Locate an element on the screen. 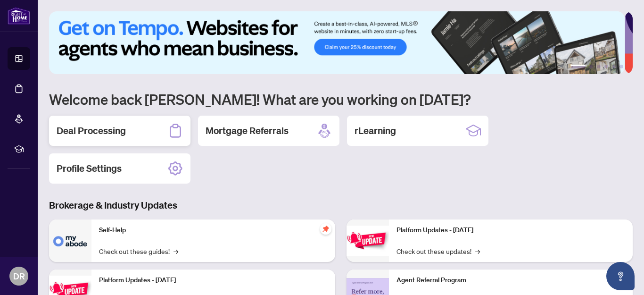 The height and width of the screenshot is (295, 644). span: pushpin is located at coordinates (326, 229).